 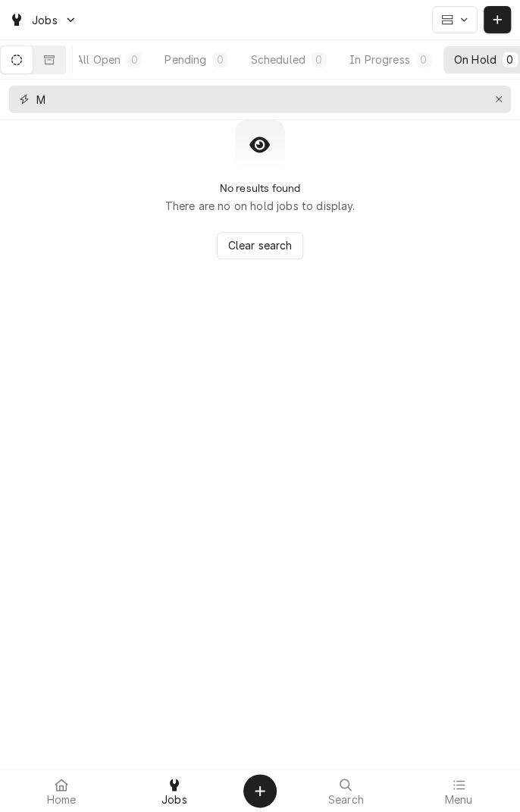 What do you see at coordinates (260, 206) in the screenshot?
I see `p: There are no on hold jobs to display.` at bounding box center [260, 206].